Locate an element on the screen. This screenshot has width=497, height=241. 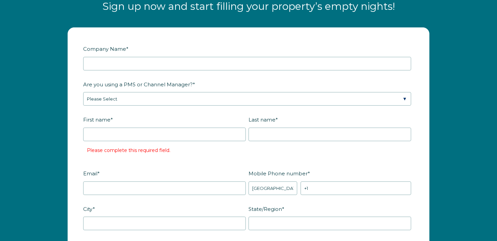
span: Mobile Phone number is located at coordinates (278, 173).